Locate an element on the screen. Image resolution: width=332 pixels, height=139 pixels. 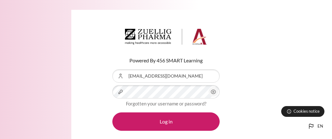
span: Cookies notice is located at coordinates (307, 111).